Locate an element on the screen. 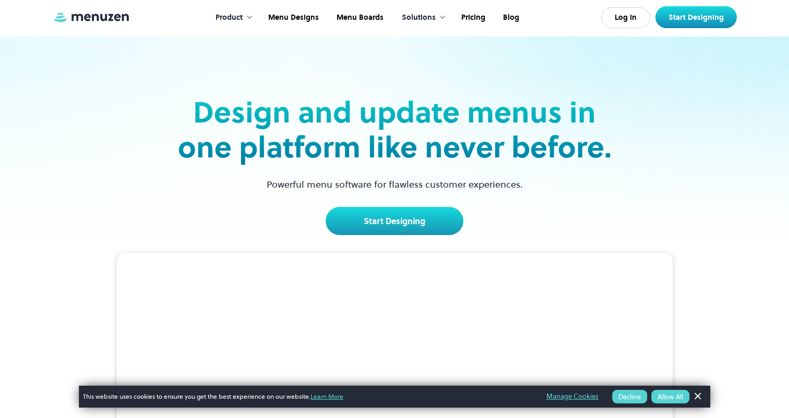 Image resolution: width=789 pixels, height=418 pixels. a: Learn More is located at coordinates (327, 397).